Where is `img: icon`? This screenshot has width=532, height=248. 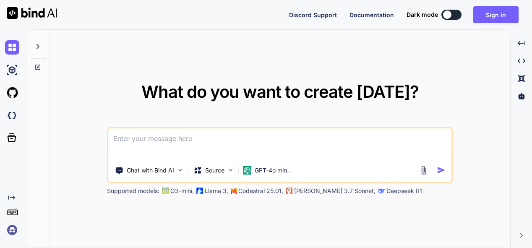
img: icon is located at coordinates (441, 170).